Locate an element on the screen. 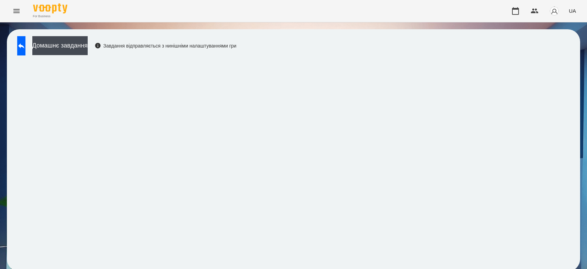 The image size is (587, 269). button: Menu is located at coordinates (17, 11).